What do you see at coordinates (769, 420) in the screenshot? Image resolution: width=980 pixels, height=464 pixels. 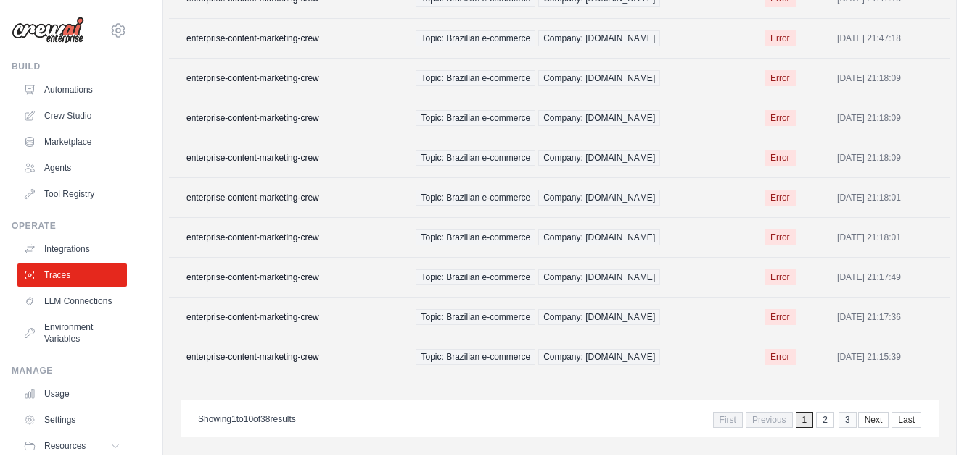 I see `span: Previous` at bounding box center [769, 420].